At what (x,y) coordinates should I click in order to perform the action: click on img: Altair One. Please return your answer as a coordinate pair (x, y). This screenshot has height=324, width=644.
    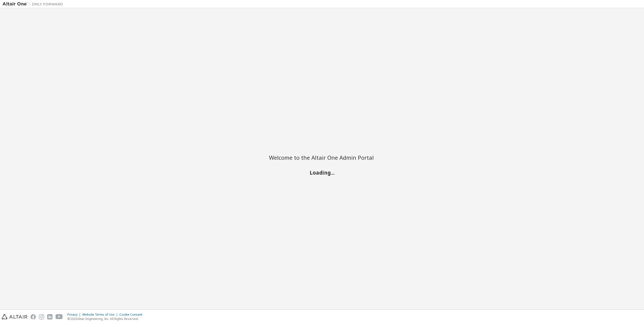
    Looking at the image, I should click on (34, 4).